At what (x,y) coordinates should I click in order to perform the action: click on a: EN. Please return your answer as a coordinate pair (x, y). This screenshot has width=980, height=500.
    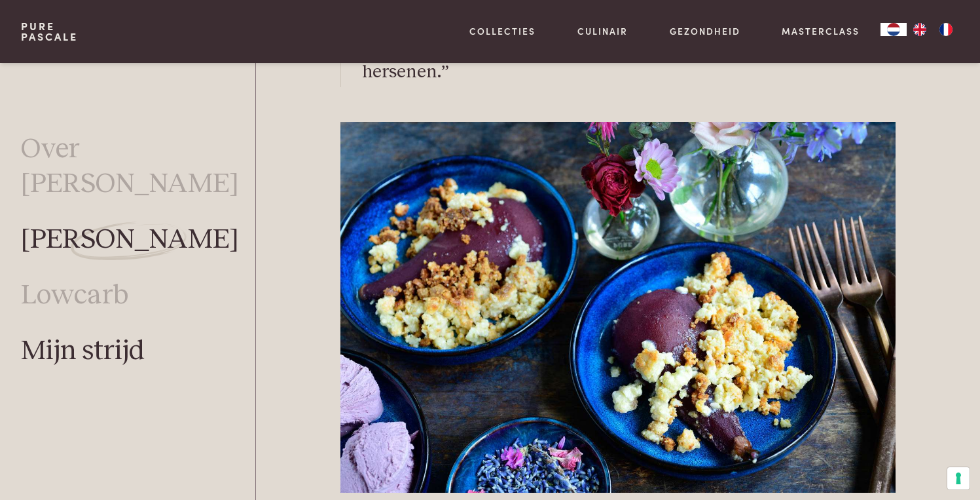
    Looking at the image, I should click on (920, 30).